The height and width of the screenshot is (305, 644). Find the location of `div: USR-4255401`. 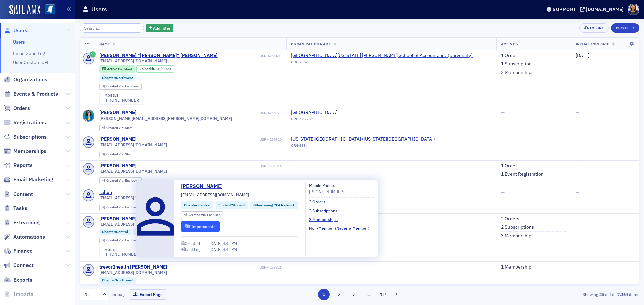

div: USR-4255401 is located at coordinates (250, 56).